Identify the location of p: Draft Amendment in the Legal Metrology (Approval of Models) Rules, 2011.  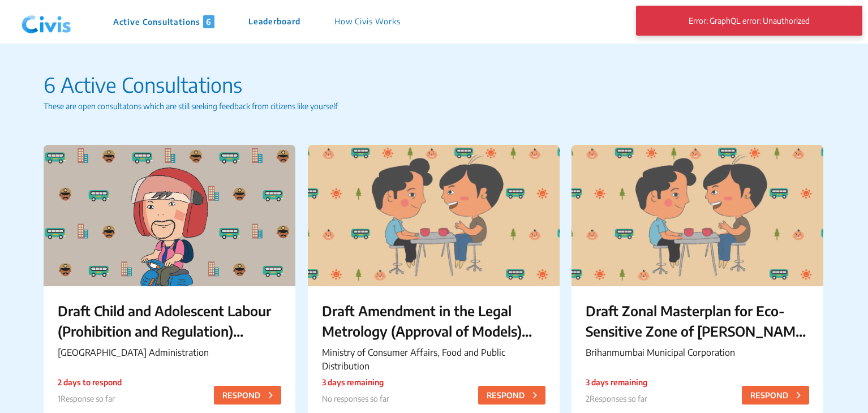
(433, 321).